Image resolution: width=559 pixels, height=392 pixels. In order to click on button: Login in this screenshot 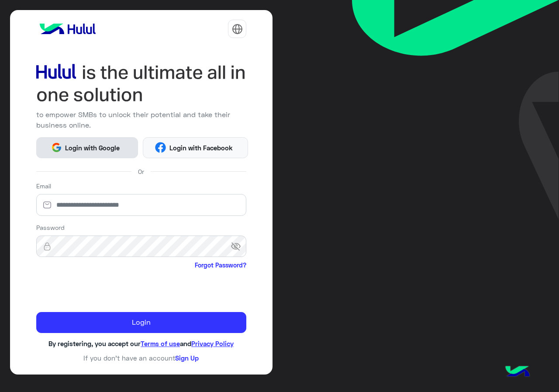, I will do `click(142, 322)`.